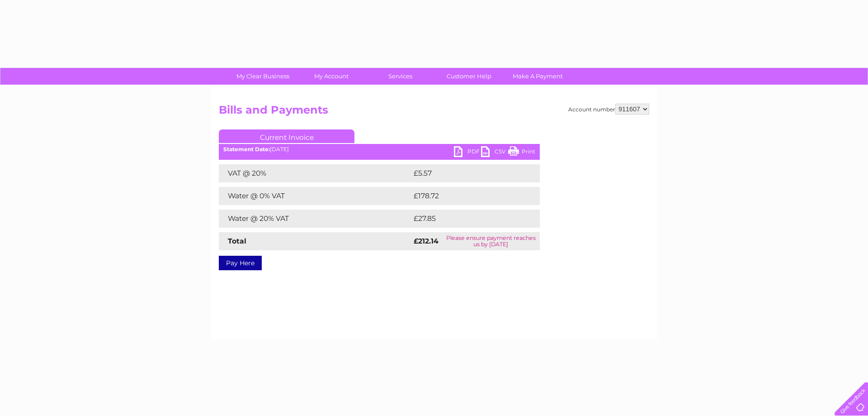 The height and width of the screenshot is (416, 868). Describe the element at coordinates (400, 76) in the screenshot. I see `a: Services` at that location.